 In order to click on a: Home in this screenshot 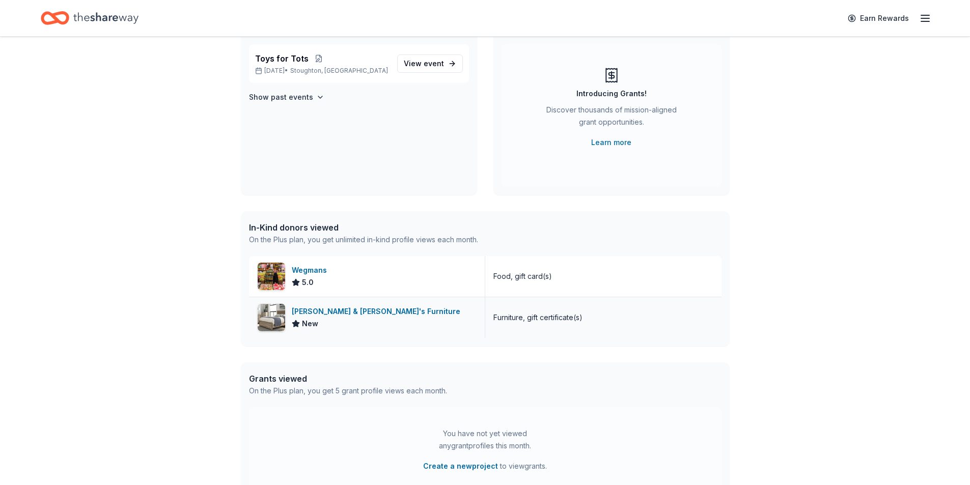, I will do `click(90, 18)`.